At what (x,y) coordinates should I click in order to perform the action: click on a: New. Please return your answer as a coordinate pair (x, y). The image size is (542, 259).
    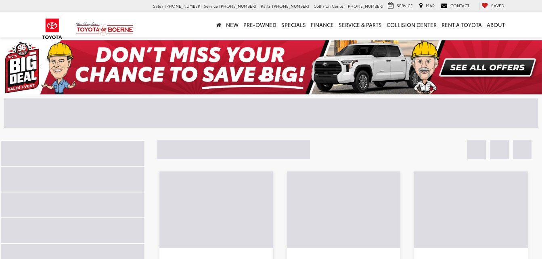
    Looking at the image, I should click on (232, 25).